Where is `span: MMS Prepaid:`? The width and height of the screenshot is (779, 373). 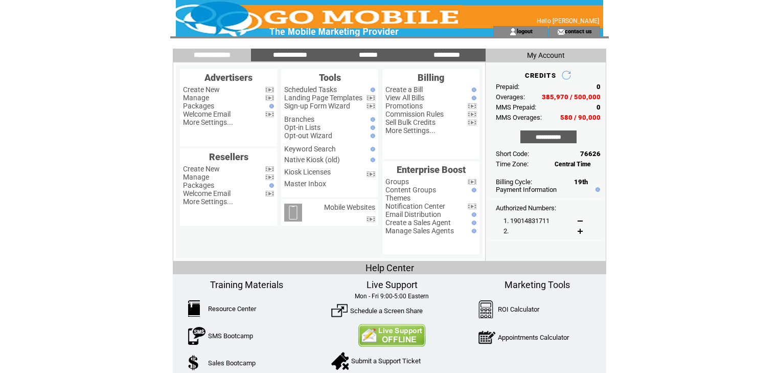 span: MMS Prepaid: is located at coordinates (516, 107).